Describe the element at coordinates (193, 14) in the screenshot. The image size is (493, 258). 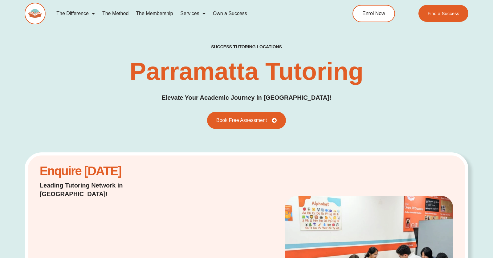
I see `a: Services` at that location.